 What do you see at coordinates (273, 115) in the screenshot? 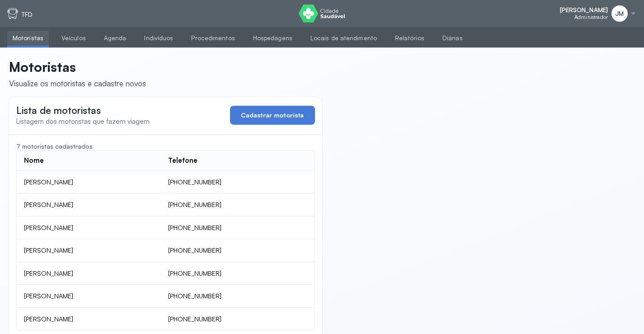
I see `button: Cadastrar motorista` at bounding box center [273, 115].